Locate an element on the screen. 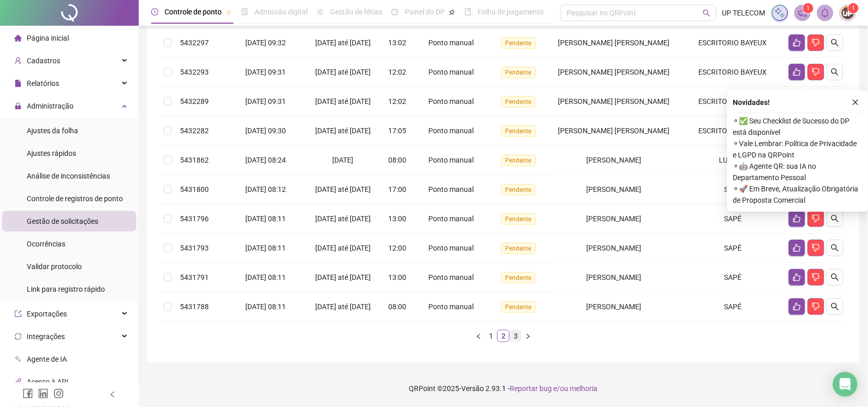  span: right is located at coordinates (528, 336).